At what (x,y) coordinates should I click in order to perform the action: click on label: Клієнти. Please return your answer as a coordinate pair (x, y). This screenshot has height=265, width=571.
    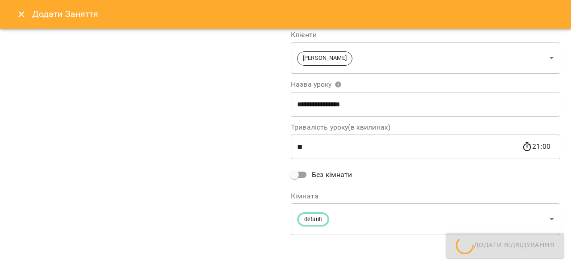
    Looking at the image, I should click on (426, 35).